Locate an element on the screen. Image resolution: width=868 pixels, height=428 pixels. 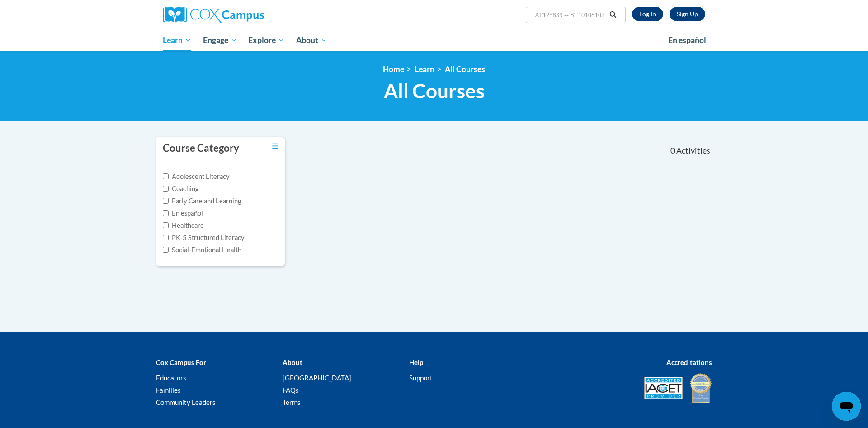
a: Cox Campus is located at coordinates (249, 15).